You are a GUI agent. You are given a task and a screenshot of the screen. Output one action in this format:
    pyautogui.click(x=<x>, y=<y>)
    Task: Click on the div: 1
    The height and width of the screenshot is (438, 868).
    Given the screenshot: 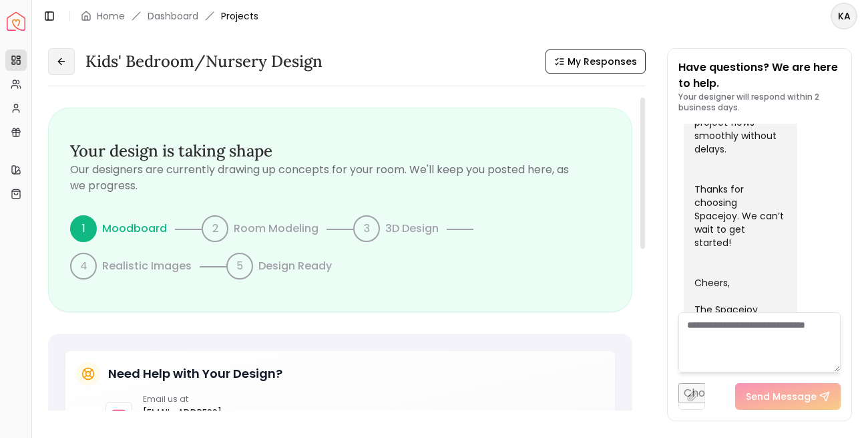 What is the action you would take?
    pyautogui.click(x=83, y=229)
    